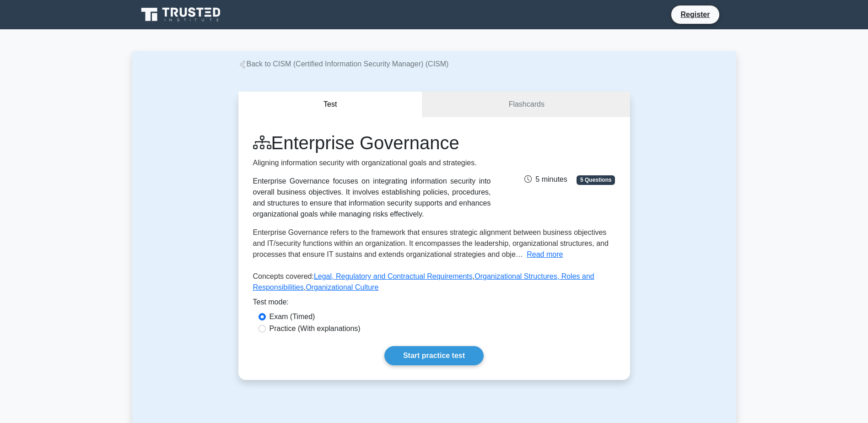 The width and height of the screenshot is (868, 423). I want to click on a: Legal, Regulatory and Contractual Requirements, so click(393, 276).